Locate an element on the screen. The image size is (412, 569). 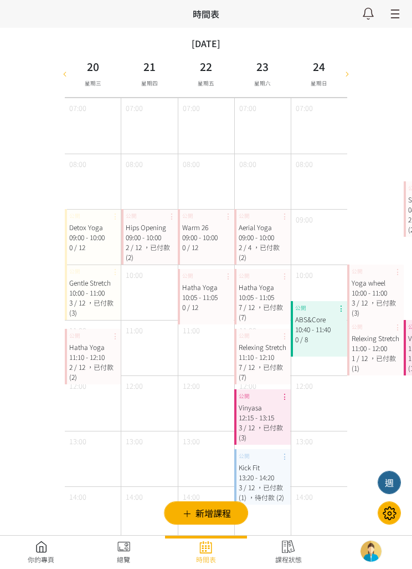
div: Relexing Stretch is located at coordinates (263, 347).